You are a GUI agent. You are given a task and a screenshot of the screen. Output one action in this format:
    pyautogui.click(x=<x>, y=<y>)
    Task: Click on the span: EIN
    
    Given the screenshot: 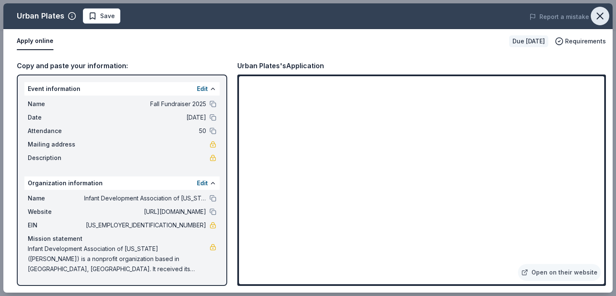 What is the action you would take?
    pyautogui.click(x=56, y=225)
    